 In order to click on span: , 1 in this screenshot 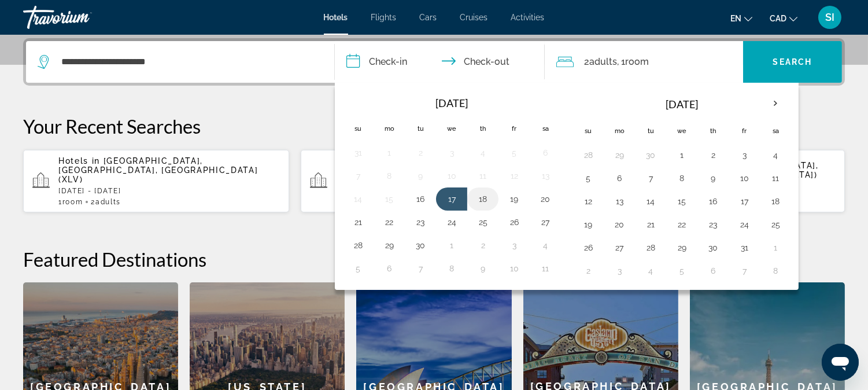, I will do `click(633, 62)`.